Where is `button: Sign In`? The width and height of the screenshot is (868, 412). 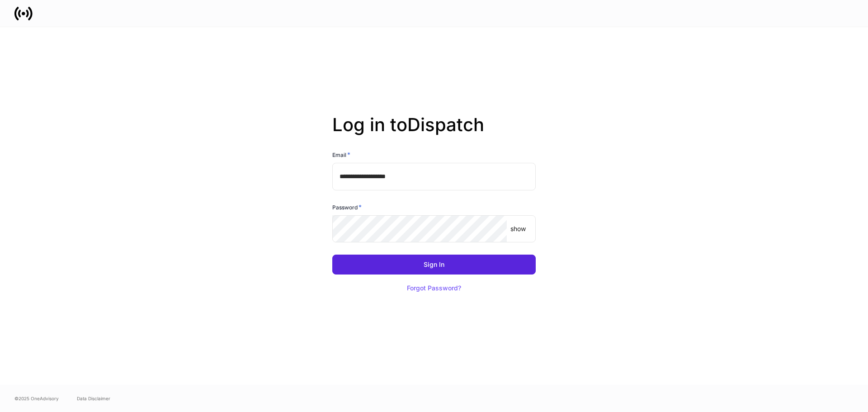 button: Sign In is located at coordinates (434, 264).